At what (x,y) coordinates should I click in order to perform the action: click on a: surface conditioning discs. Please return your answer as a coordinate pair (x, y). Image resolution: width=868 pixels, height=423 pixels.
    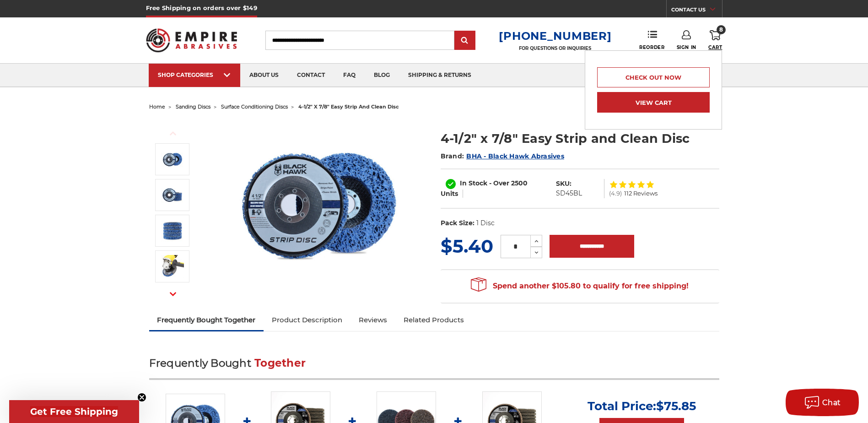
    Looking at the image, I should click on (255, 107).